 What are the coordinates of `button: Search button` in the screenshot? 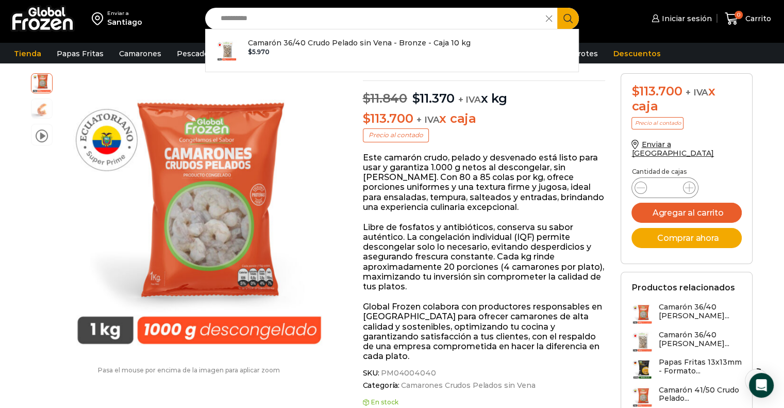 It's located at (568, 19).